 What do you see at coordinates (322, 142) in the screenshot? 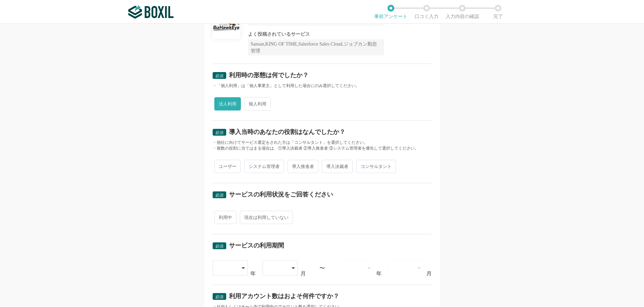
I see `div: ・他社に向けてサービス選定をされた方は「コンサルタント」を選択してください。` at bounding box center [322, 142].